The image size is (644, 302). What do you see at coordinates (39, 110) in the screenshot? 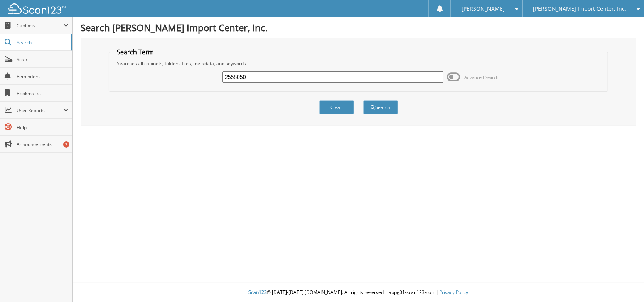
I see `span: User Reports` at bounding box center [39, 110].